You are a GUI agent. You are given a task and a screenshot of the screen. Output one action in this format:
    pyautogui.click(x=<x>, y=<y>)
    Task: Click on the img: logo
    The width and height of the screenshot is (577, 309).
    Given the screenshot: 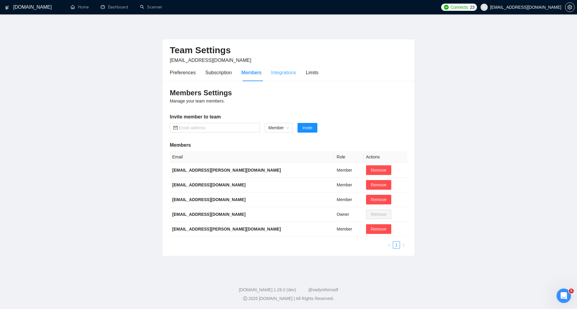 What is the action you would take?
    pyautogui.click(x=7, y=8)
    